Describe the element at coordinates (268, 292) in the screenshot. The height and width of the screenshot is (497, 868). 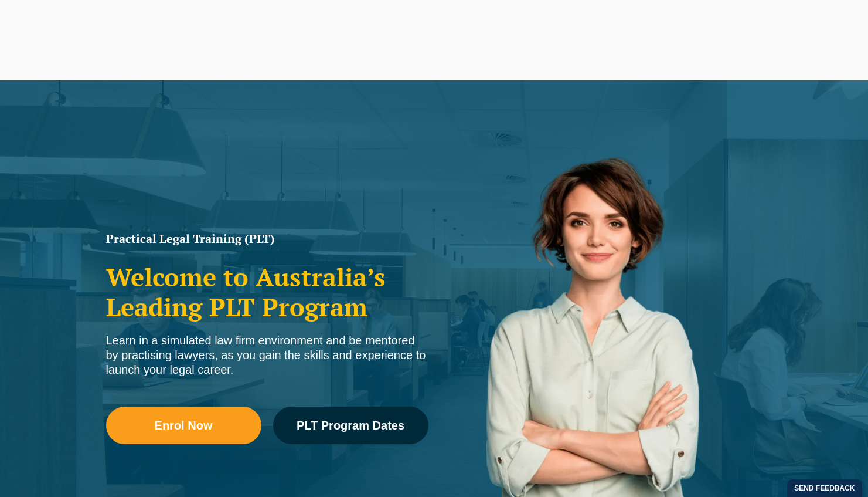
I see `h2: Welcome to Australia’s Leading PLT Program` at that location.